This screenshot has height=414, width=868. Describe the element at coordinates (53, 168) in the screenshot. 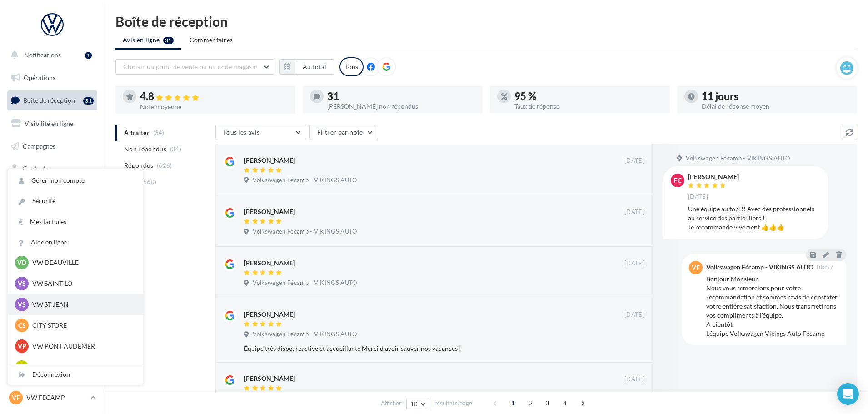

I see `a: Contacts` at that location.